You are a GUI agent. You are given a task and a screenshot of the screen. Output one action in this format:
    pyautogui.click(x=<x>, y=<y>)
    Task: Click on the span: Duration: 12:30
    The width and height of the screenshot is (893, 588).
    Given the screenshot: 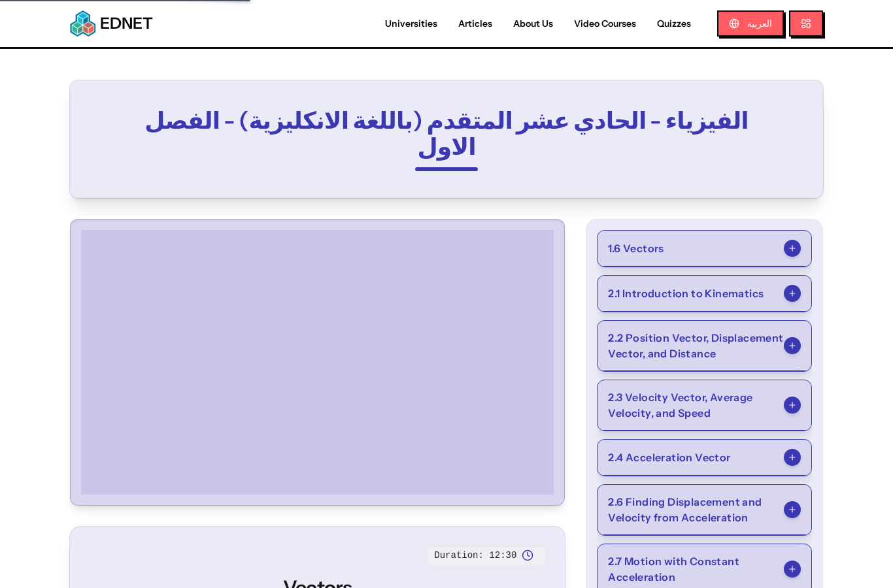 What is the action you would take?
    pyautogui.click(x=475, y=555)
    